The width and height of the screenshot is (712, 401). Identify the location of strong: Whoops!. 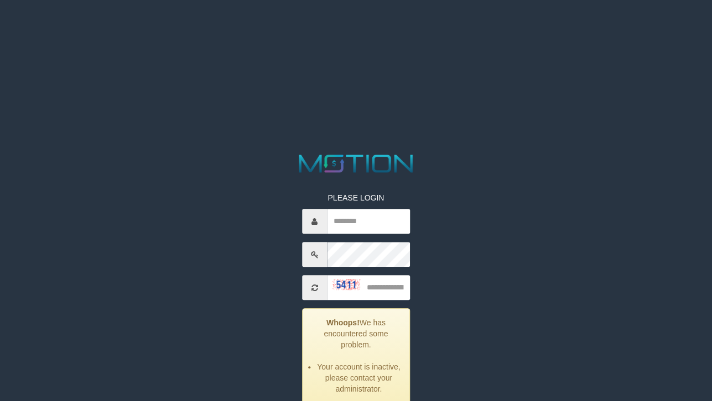
(343, 323).